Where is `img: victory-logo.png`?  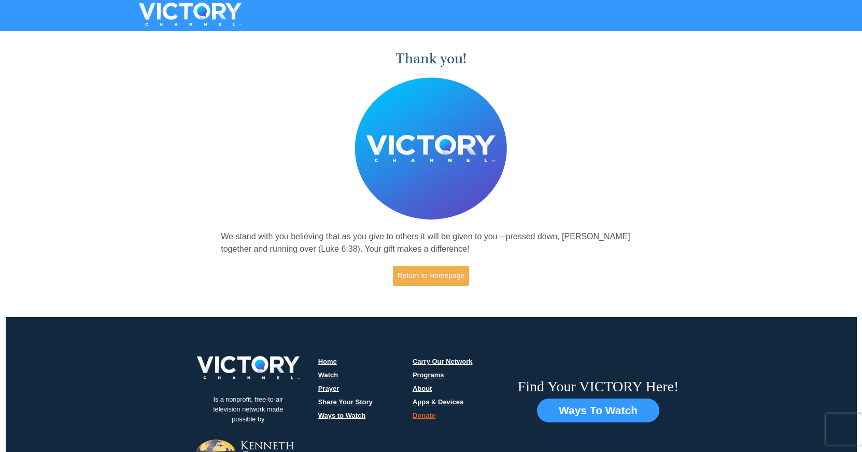 img: victory-logo.png is located at coordinates (248, 367).